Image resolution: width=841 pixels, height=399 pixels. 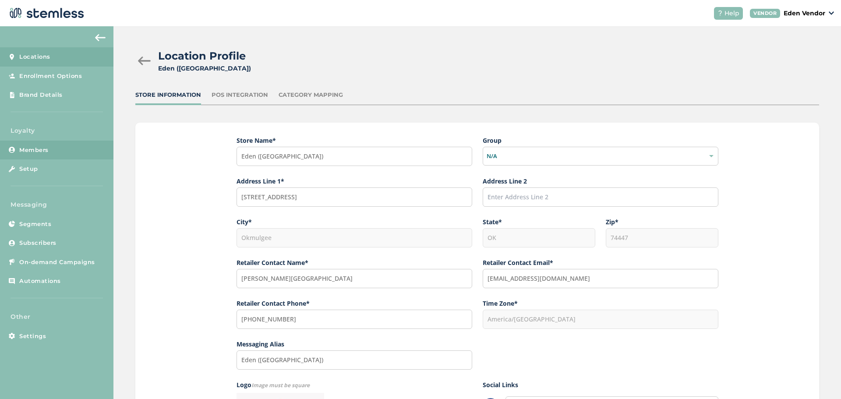 I want to click on label: Social Links, so click(x=601, y=385).